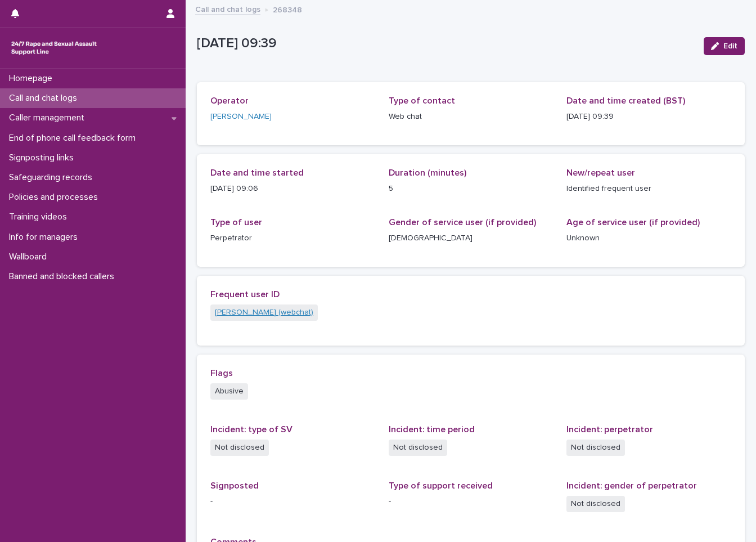 The height and width of the screenshot is (542, 756). I want to click on p: Safeguarding records, so click(53, 177).